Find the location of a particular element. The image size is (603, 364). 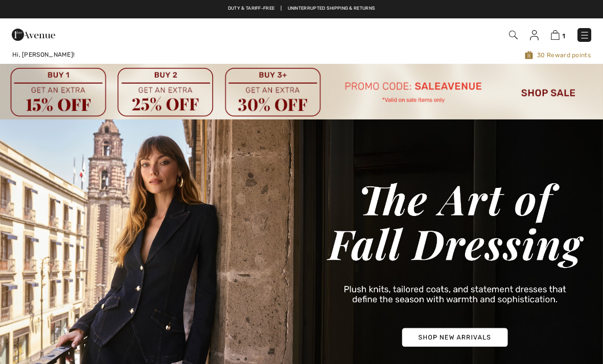

img: Shopping Bag is located at coordinates (555, 35).